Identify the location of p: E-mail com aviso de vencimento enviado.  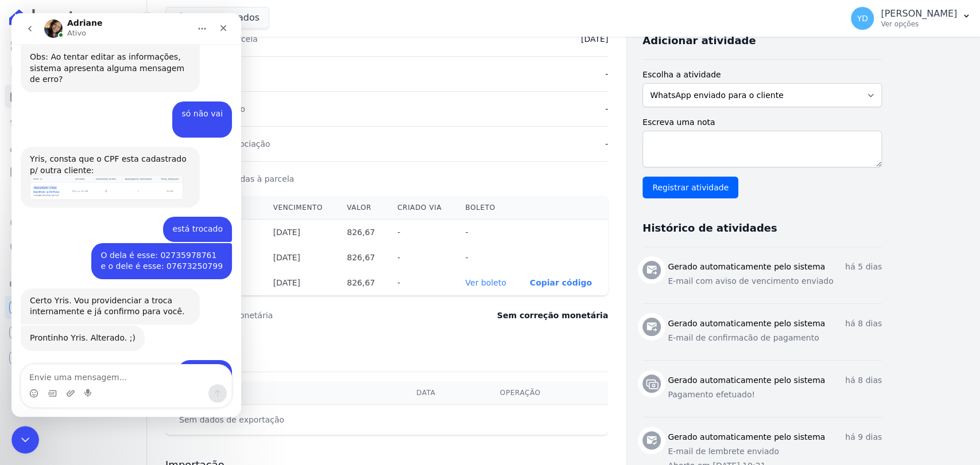
(775, 281).